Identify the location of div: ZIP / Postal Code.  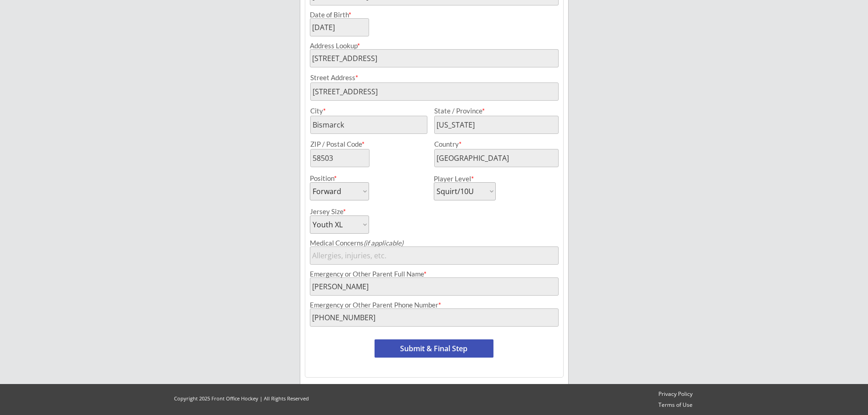
(368, 144).